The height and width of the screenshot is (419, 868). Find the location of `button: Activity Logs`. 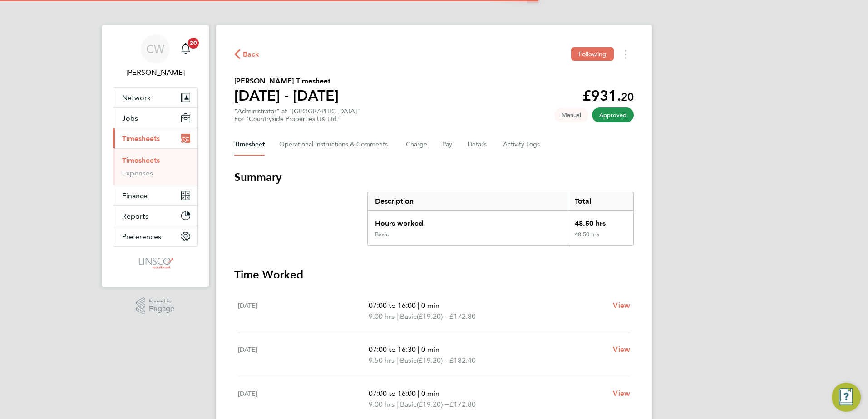

button: Activity Logs is located at coordinates (522, 144).